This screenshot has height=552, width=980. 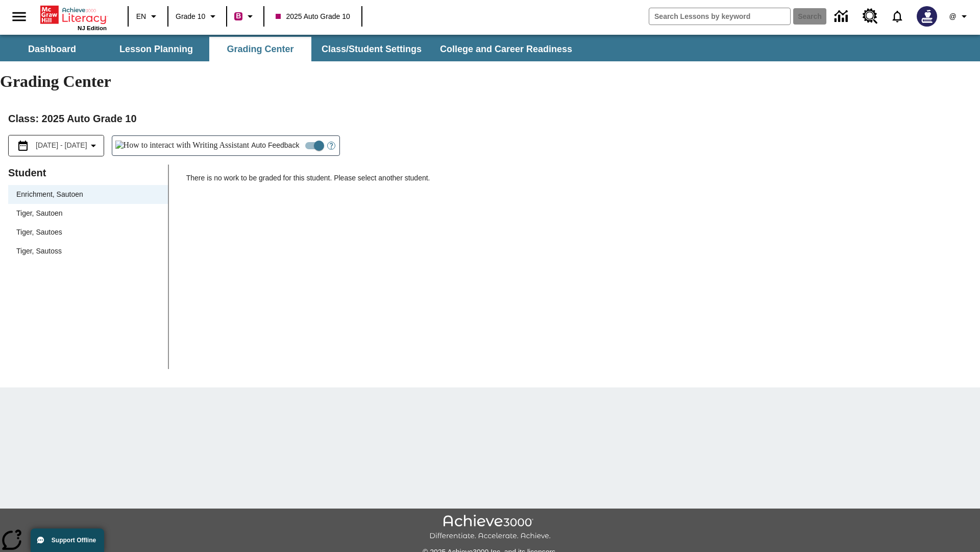 What do you see at coordinates (88, 231) in the screenshot?
I see `div: Tiger, Sautoes` at bounding box center [88, 231].